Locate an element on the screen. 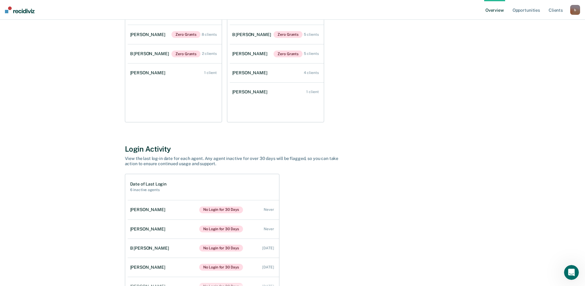 The width and height of the screenshot is (585, 286). div: Login Activity is located at coordinates (293, 149).